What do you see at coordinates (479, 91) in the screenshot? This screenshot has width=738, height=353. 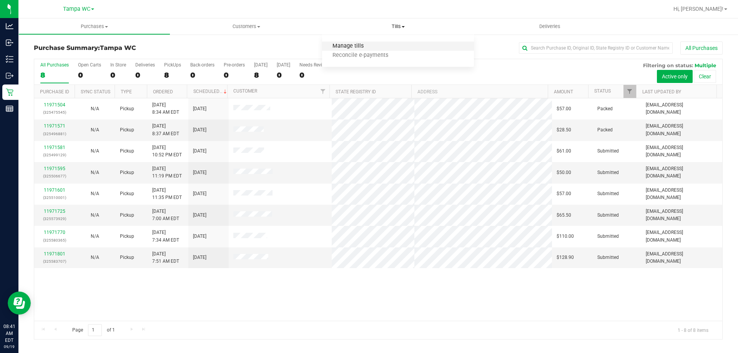 I see `th: Address` at bounding box center [479, 91].